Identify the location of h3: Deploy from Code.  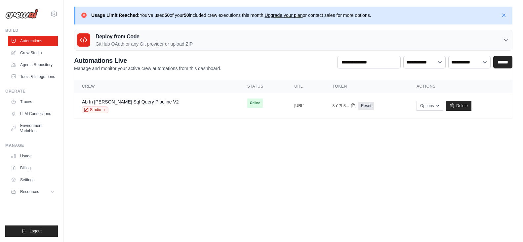
(144, 37).